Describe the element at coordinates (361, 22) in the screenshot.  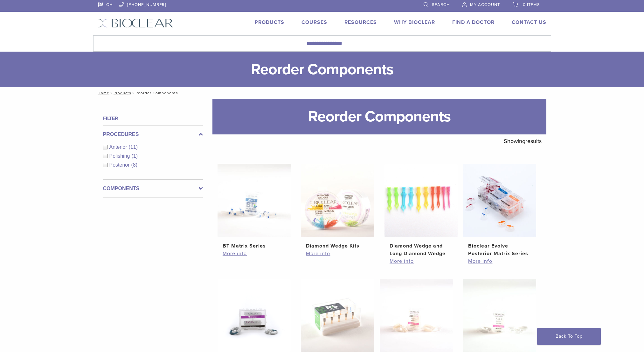
I see `a: Resources` at that location.